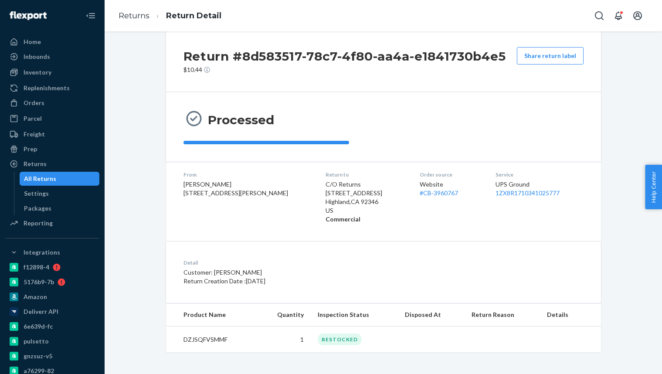 This screenshot has width=662, height=374. What do you see at coordinates (638, 16) in the screenshot?
I see `button: Open account menu` at bounding box center [638, 16].